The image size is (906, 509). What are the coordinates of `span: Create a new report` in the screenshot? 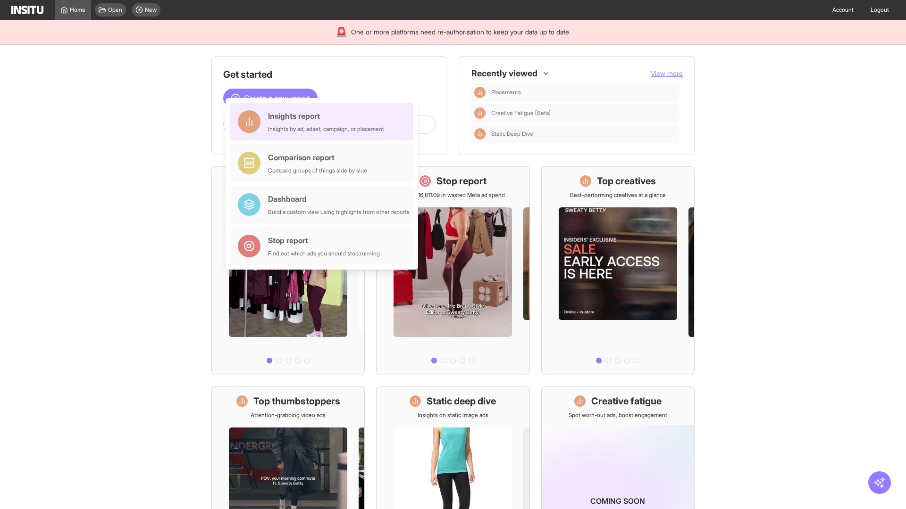 It's located at (277, 98).